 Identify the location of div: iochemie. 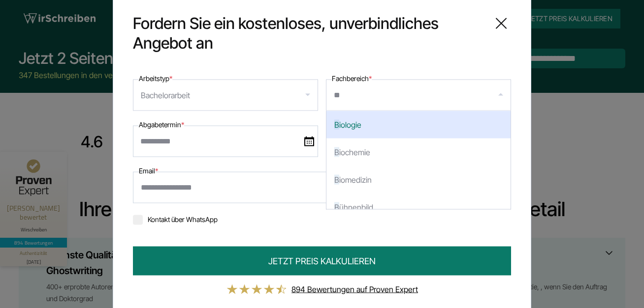
(418, 152).